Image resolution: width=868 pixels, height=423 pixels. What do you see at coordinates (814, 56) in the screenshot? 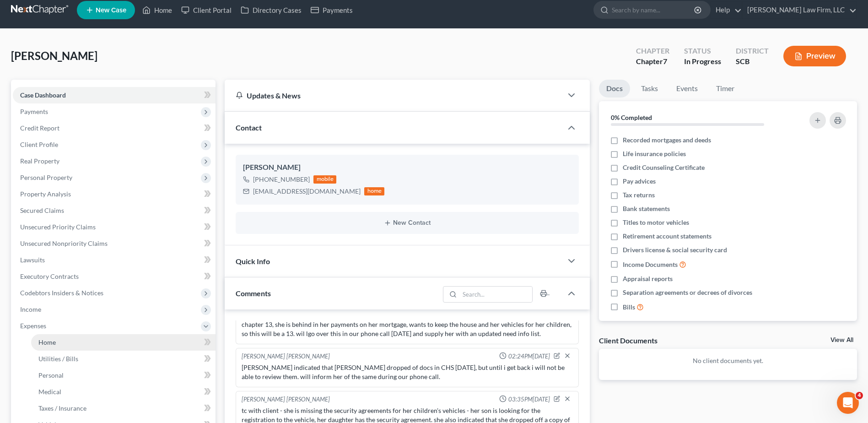
I see `button: Preview` at bounding box center [814, 56].